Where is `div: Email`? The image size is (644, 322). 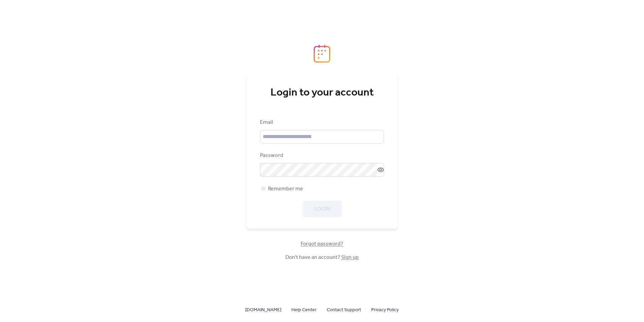 div: Email is located at coordinates (322, 122).